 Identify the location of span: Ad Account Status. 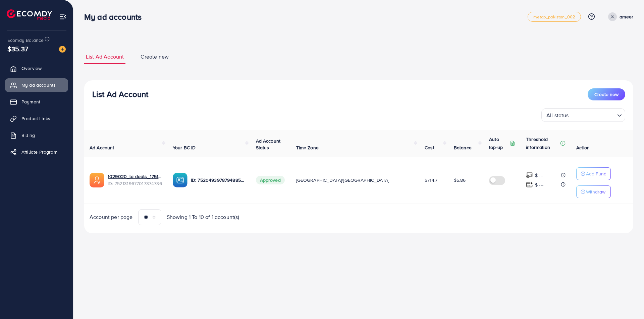
(268, 145).